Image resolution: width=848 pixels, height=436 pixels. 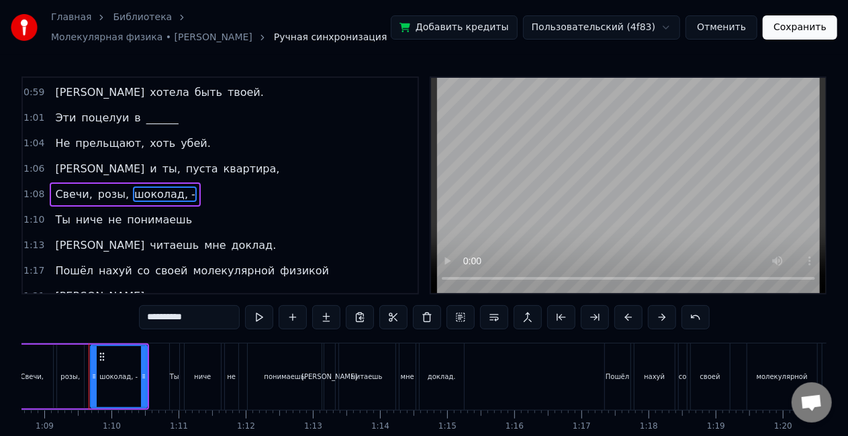 I want to click on span: хочу,, so click(x=164, y=296).